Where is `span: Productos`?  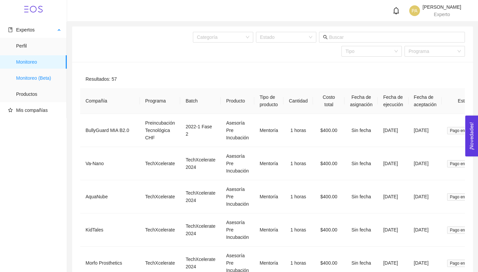 span: Productos is located at coordinates (39, 94).